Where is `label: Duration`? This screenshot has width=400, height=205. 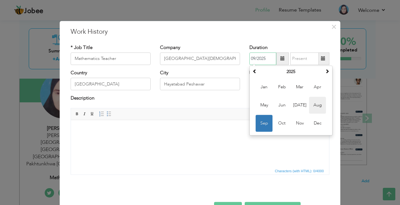
label: Duration is located at coordinates (258, 47).